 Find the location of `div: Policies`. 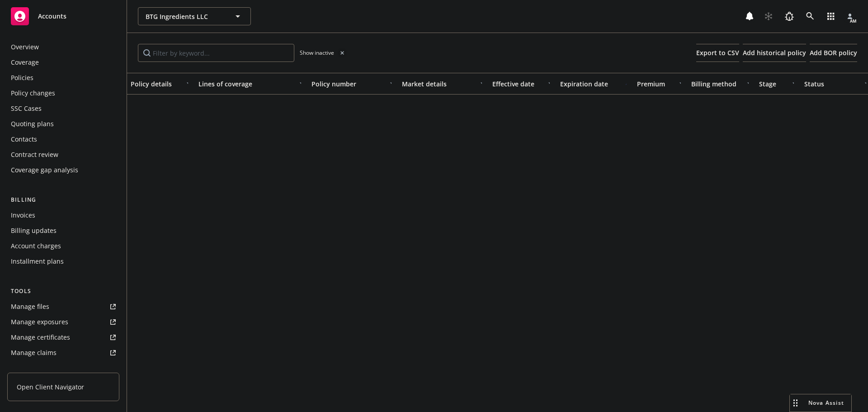

div: Policies is located at coordinates (22, 78).